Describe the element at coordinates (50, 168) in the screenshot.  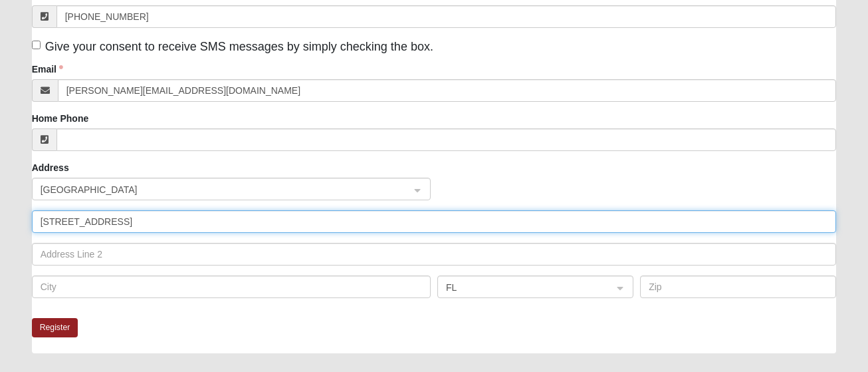
I see `label: Address` at that location.